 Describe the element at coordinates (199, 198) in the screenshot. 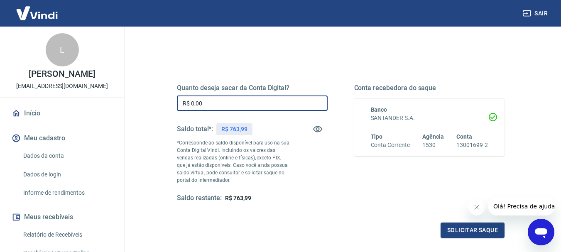

I see `h5: Saldo restante:` at that location.